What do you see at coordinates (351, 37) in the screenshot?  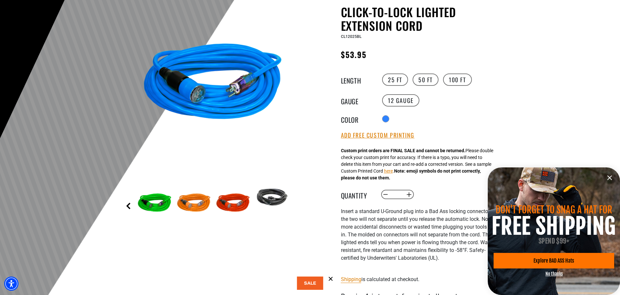 I see `span: CL12025BL` at bounding box center [351, 37].